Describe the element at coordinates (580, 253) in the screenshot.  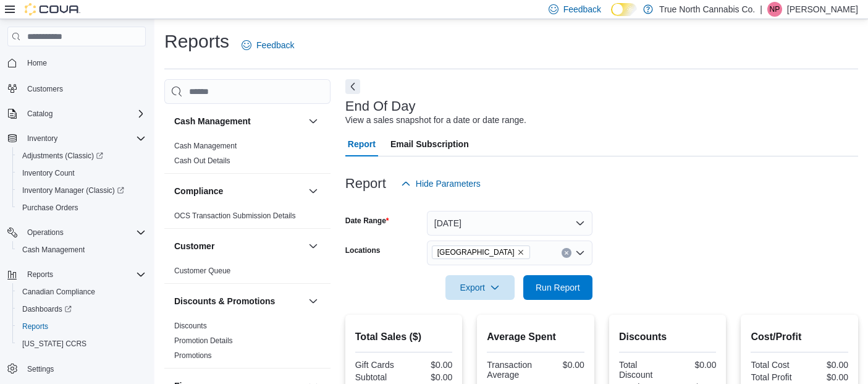
I see `button: Open list of options` at that location.